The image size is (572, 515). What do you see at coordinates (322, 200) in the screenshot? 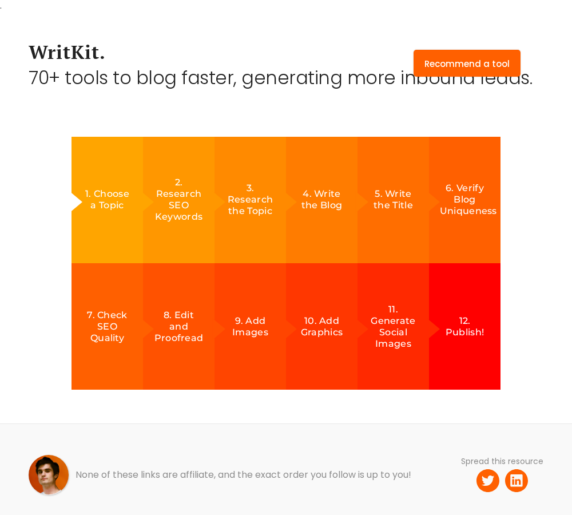
I see `div: 4. Write the Blog` at bounding box center [322, 200].